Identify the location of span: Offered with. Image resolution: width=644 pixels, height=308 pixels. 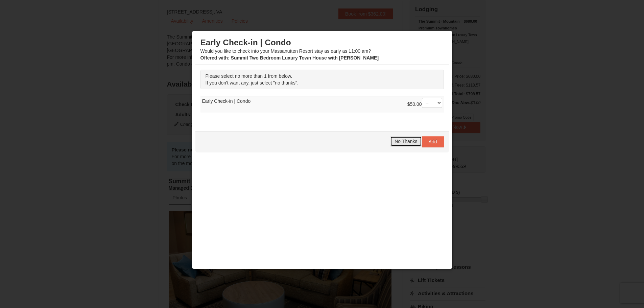
(214, 58).